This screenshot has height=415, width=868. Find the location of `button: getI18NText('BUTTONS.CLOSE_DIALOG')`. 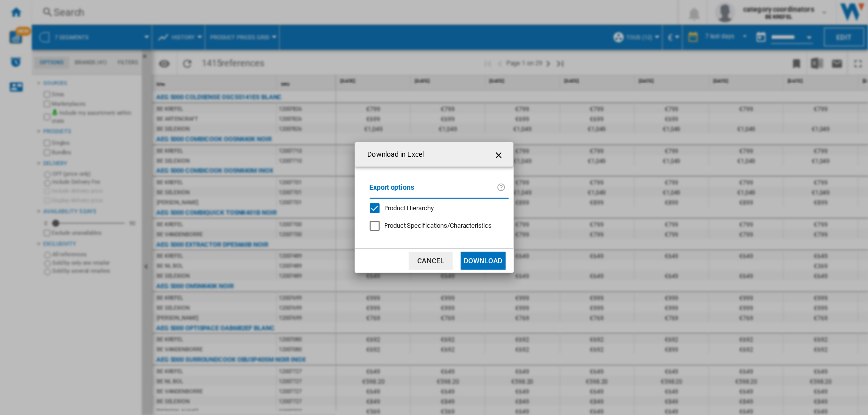

button: getI18NText('BUTTONS.CLOSE_DIALOG') is located at coordinates (500, 155).